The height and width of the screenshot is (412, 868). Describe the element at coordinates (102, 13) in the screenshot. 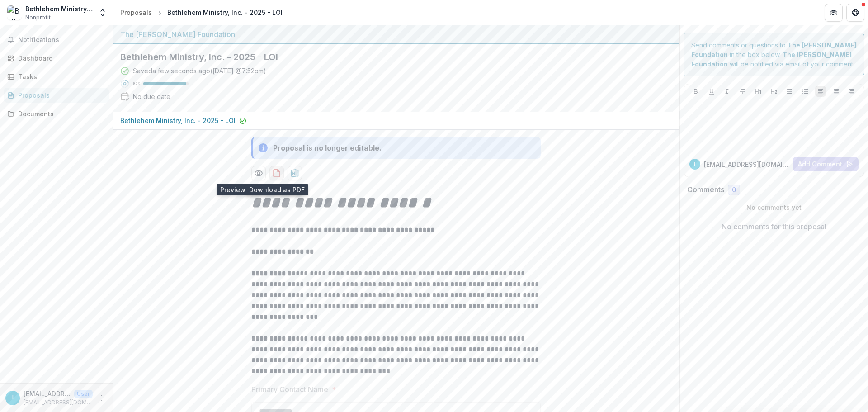

I see `button: Open entity switcher` at that location.